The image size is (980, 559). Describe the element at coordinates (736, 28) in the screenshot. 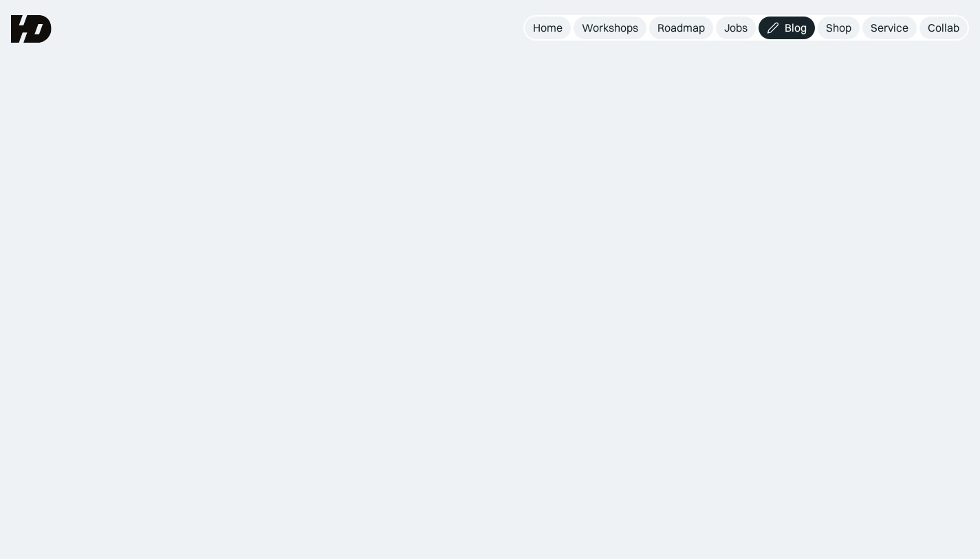

I see `div: Jobs` at that location.